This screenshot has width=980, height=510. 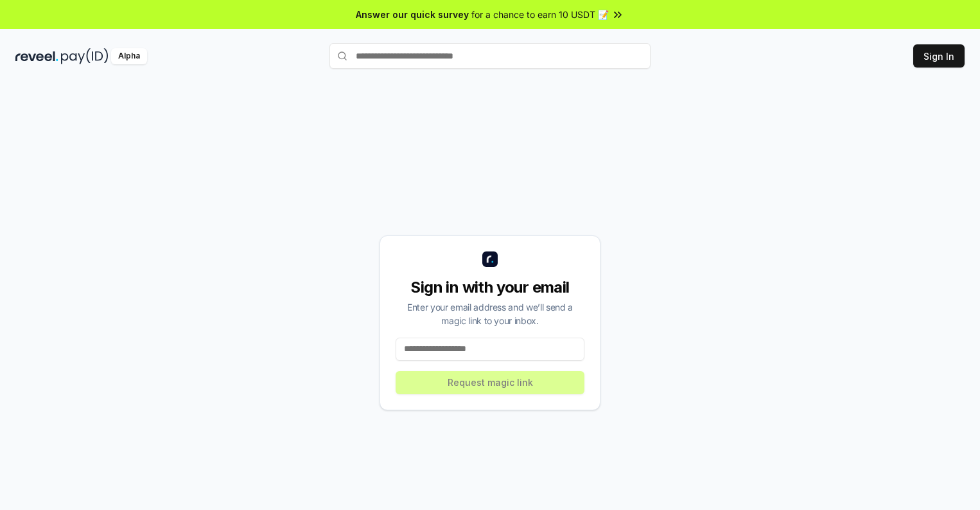 What do you see at coordinates (490, 287) in the screenshot?
I see `div: Sign in with your email` at bounding box center [490, 287].